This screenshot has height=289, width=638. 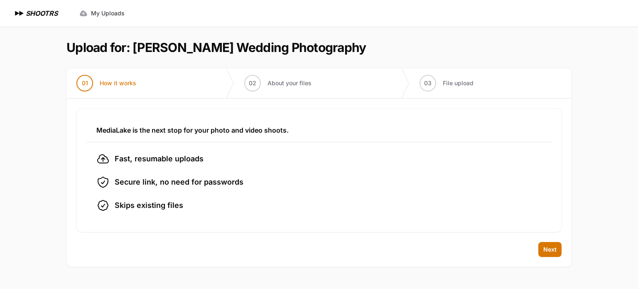 I want to click on span: My Uploads, so click(x=108, y=13).